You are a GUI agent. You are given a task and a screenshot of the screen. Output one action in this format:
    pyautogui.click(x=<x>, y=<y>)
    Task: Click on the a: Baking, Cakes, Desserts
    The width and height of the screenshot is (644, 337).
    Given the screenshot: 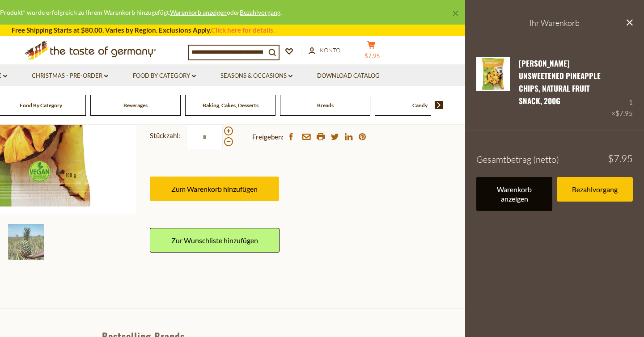 What is the action you would take?
    pyautogui.click(x=230, y=105)
    